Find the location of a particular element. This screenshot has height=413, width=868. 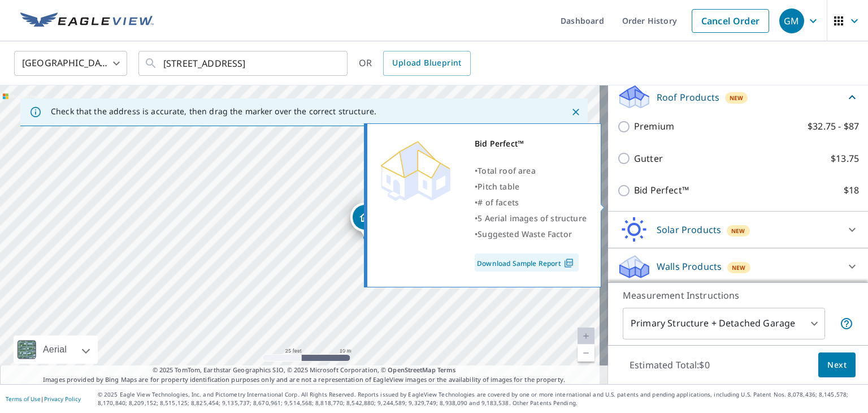

div: Solar ProductsNew is located at coordinates (738, 230).